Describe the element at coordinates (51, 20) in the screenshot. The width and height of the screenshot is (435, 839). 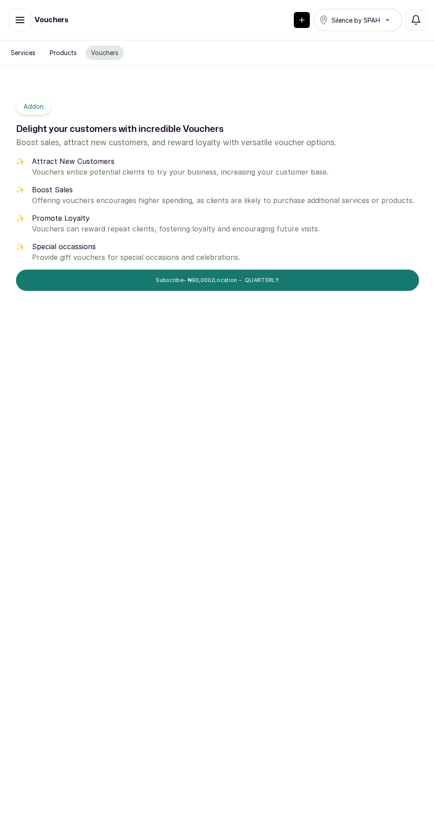
I see `h1: Vouchers` at that location.